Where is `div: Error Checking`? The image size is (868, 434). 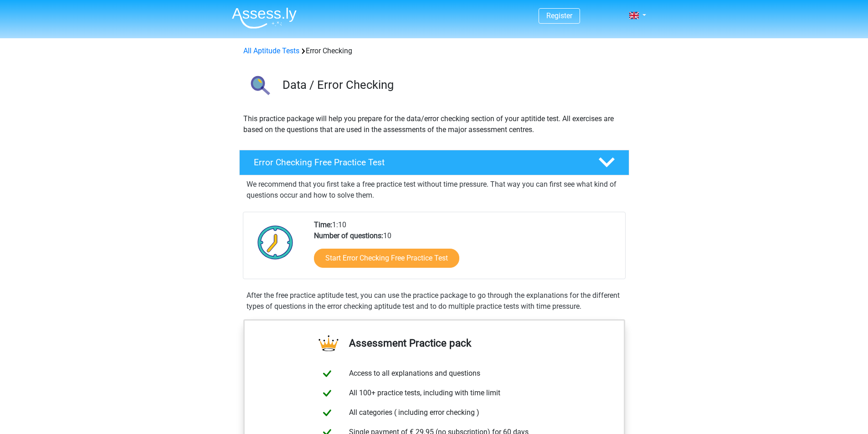
div: Error Checking is located at coordinates (434, 51).